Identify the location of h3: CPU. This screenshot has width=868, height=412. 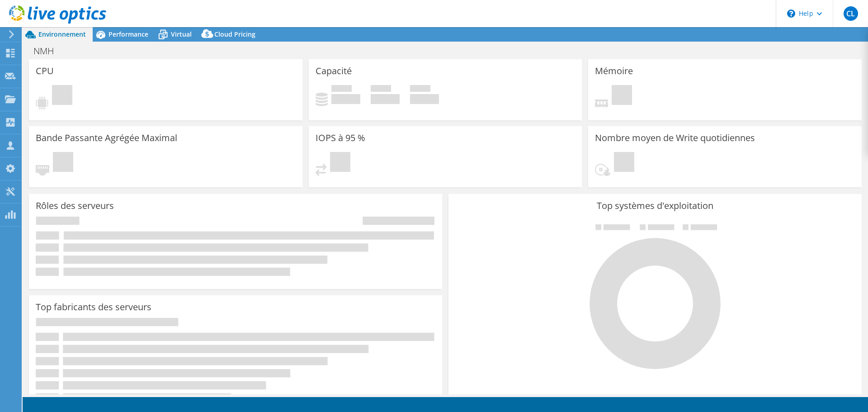
(44, 71).